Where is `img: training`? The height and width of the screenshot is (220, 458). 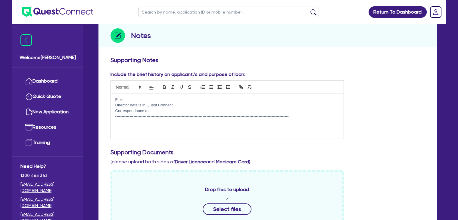 img: training is located at coordinates (29, 142).